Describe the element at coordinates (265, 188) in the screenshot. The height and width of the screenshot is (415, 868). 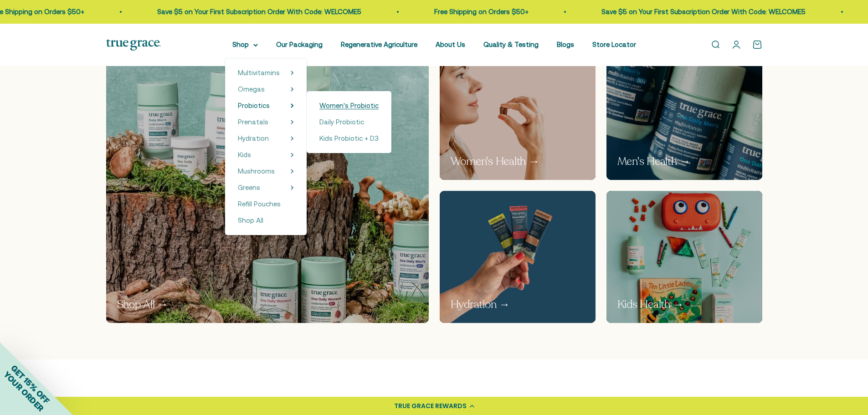
I see `summary: Greens` at that location.